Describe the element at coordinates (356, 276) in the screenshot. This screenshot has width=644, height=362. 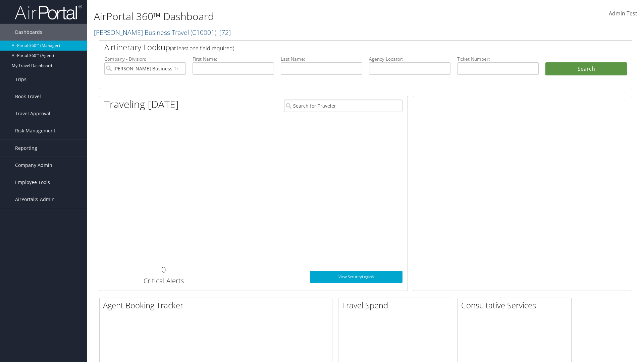
I see `a: View SecurityLogic®` at that location.